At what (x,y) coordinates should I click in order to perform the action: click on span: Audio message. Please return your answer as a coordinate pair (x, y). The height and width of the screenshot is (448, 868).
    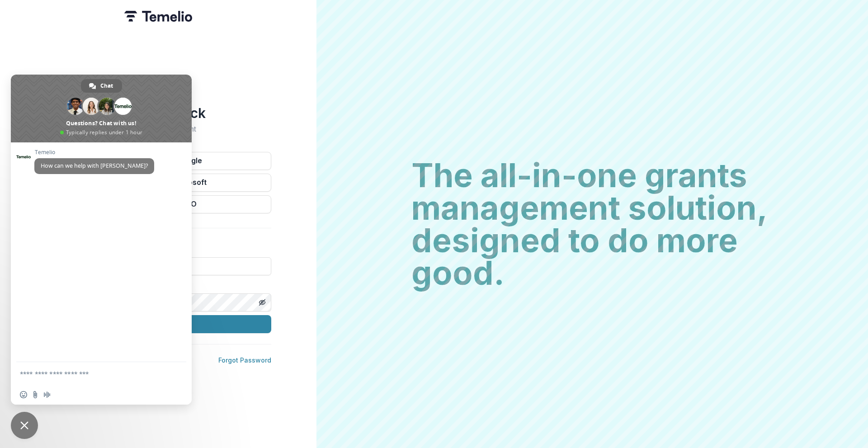
    Looking at the image, I should click on (47, 394).